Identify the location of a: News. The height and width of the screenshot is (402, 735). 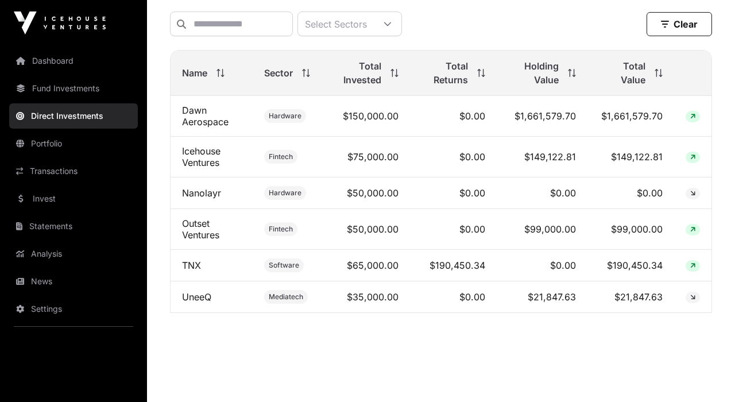
(74, 281).